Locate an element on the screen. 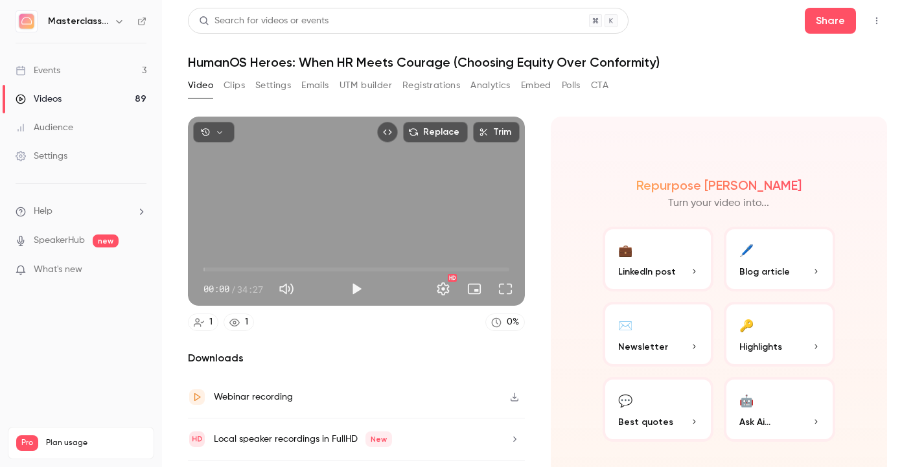 Image resolution: width=913 pixels, height=467 pixels. span: Help is located at coordinates (43, 211).